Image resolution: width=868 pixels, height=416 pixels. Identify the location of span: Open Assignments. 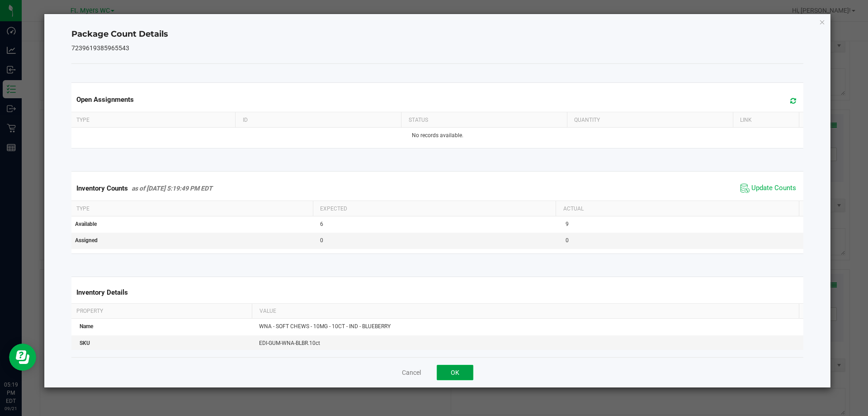
(105, 100).